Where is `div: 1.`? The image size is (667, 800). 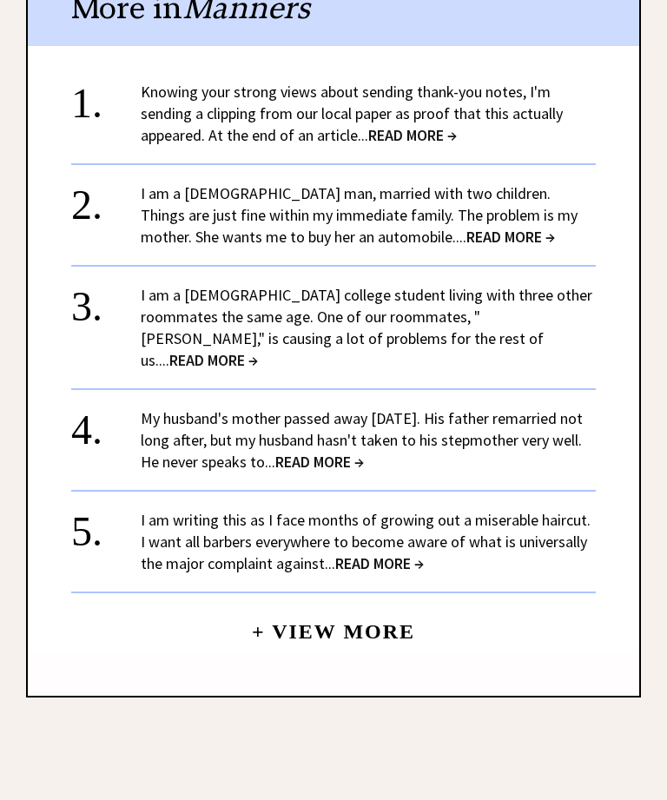 div: 1. is located at coordinates (106, 97).